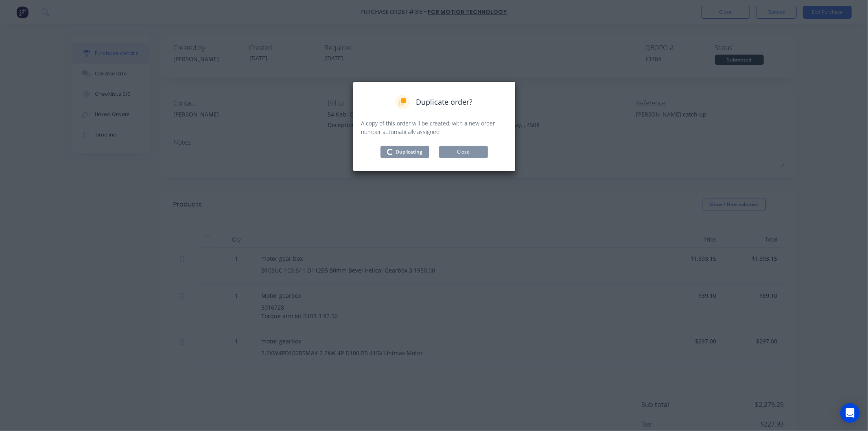  I want to click on span: Duplicate order?, so click(444, 102).